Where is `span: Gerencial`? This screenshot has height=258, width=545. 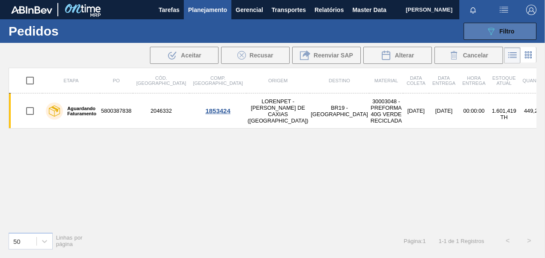 span: Gerencial is located at coordinates (249, 10).